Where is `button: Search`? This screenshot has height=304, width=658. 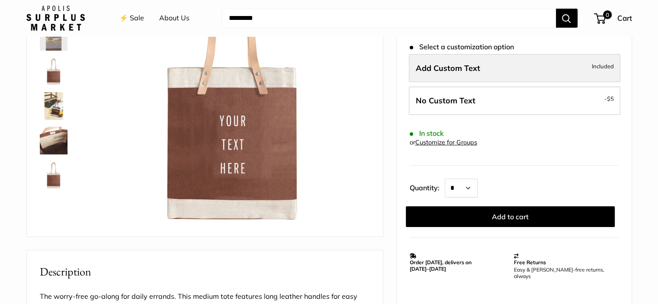 button: Search is located at coordinates (567, 18).